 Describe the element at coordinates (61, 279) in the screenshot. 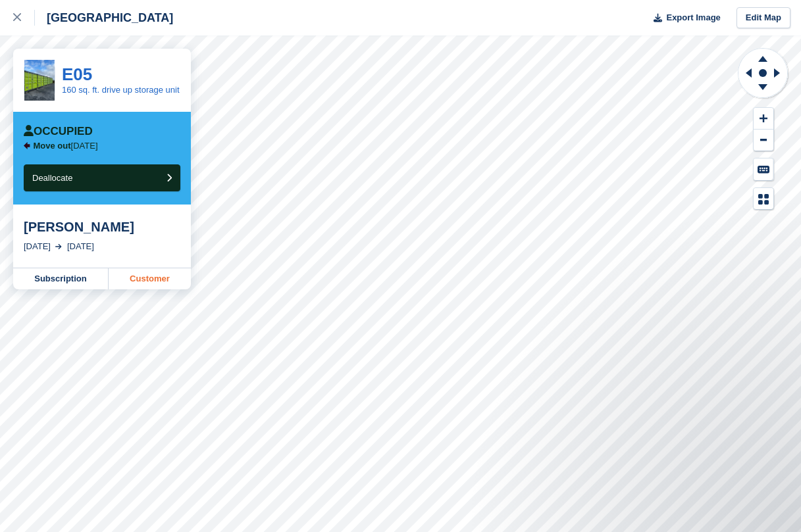

I see `a: Subscription` at that location.